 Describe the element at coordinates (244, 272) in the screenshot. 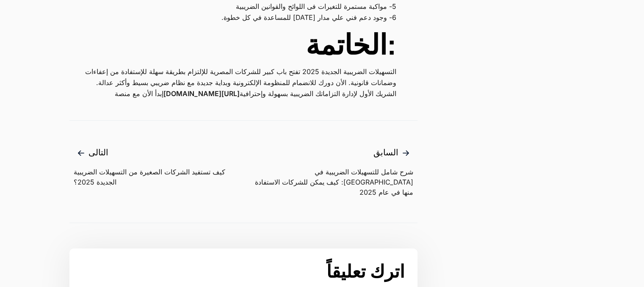

I see `h3: اترك تعليقاً` at that location.